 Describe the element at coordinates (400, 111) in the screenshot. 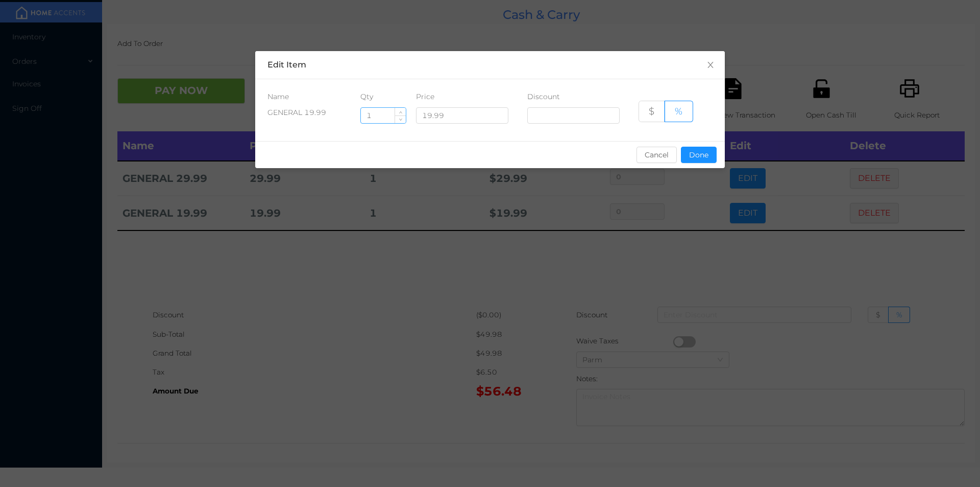

I see `span: Increase Value` at that location.